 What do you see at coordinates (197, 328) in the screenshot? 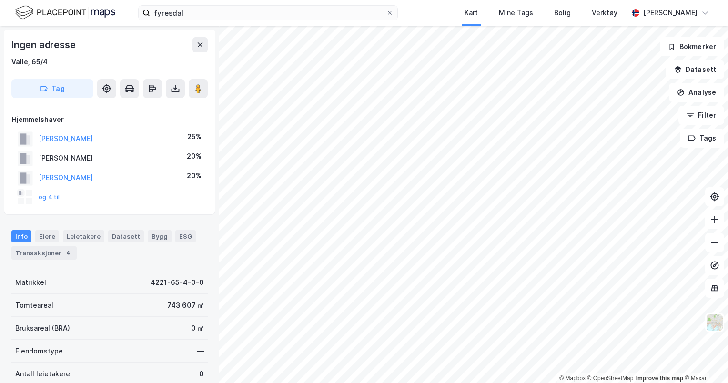
I see `div: 0 ㎡` at bounding box center [197, 328].